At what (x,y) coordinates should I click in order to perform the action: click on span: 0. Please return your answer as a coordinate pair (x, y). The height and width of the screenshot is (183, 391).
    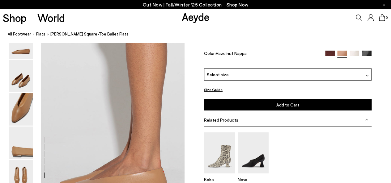
    Looking at the image, I should click on (387, 18).